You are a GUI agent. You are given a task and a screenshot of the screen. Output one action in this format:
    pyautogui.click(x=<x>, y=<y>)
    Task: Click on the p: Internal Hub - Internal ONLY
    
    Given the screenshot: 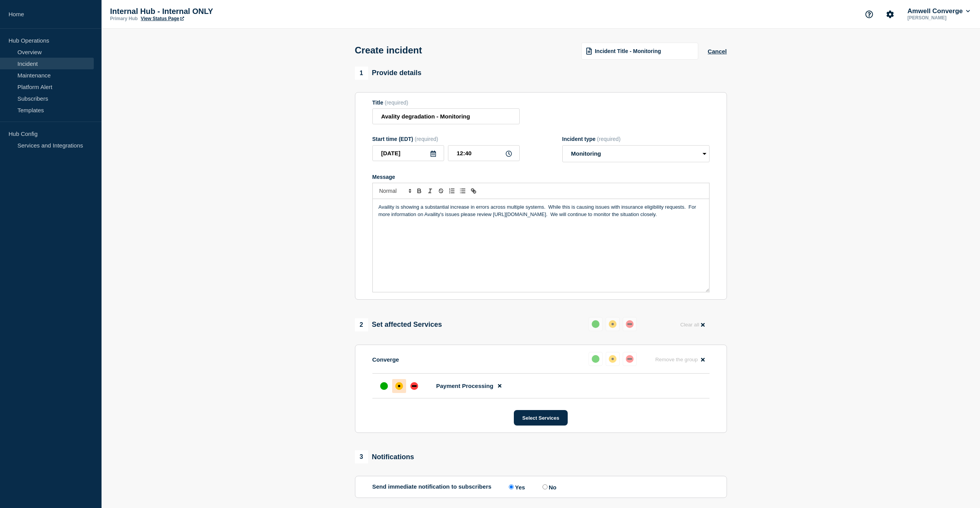 What is the action you would take?
    pyautogui.click(x=188, y=11)
    